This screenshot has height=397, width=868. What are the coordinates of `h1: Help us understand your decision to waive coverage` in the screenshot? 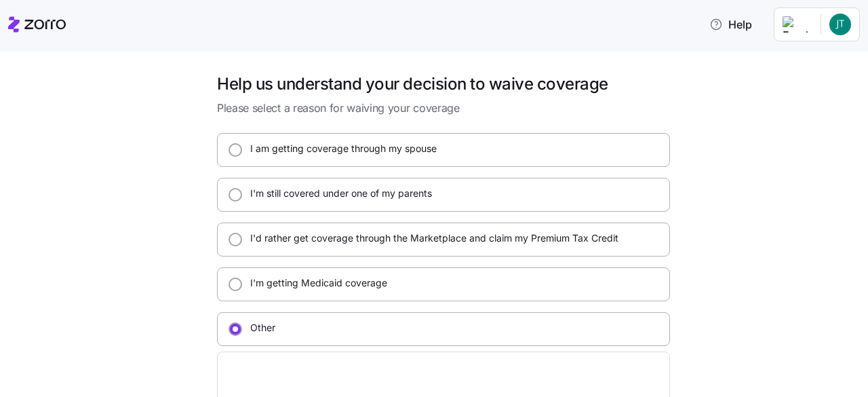 It's located at (443, 84).